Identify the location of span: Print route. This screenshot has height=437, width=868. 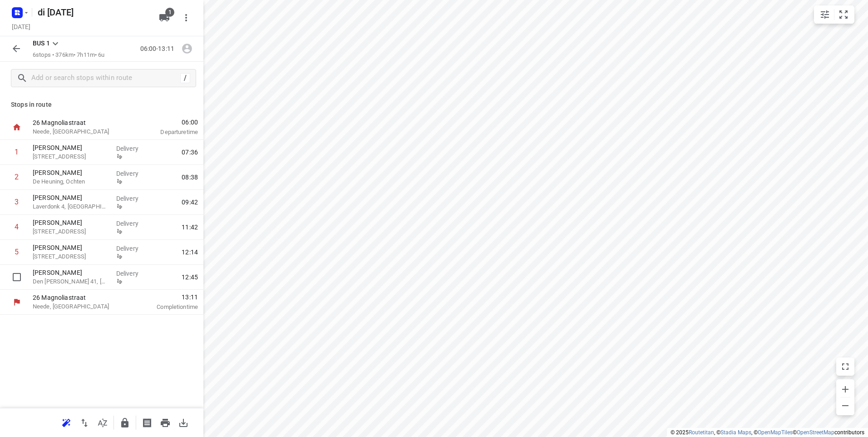
(165, 422).